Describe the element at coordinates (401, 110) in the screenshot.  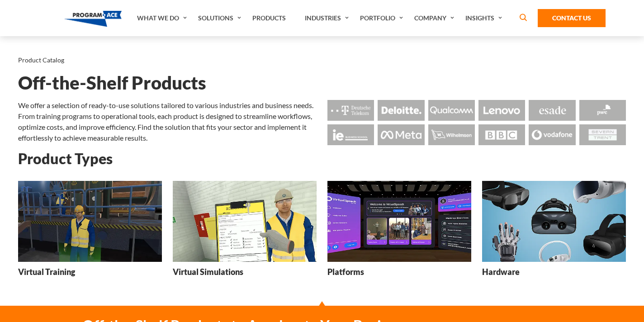
I see `img: Logo - Deloitte` at that location.